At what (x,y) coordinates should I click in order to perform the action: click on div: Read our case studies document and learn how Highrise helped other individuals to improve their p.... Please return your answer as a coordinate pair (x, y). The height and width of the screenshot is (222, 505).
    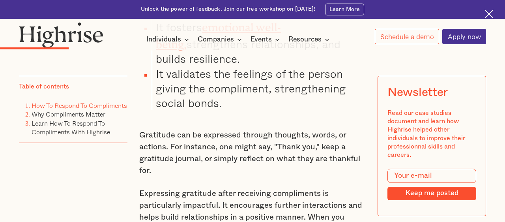
    Looking at the image, I should click on (432, 134).